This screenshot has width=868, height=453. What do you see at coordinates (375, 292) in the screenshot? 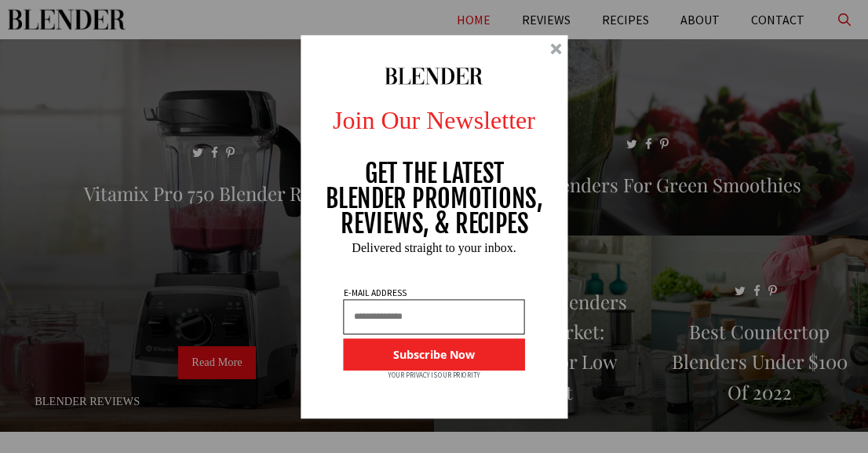
I see `div: E-MAIL ADDRESS` at bounding box center [375, 292].